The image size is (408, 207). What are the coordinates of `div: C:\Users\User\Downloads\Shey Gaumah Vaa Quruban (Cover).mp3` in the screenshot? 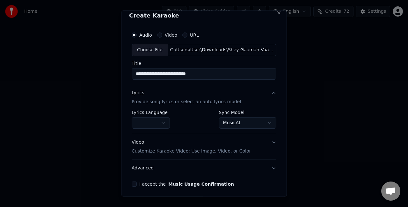 It's located at (222, 50).